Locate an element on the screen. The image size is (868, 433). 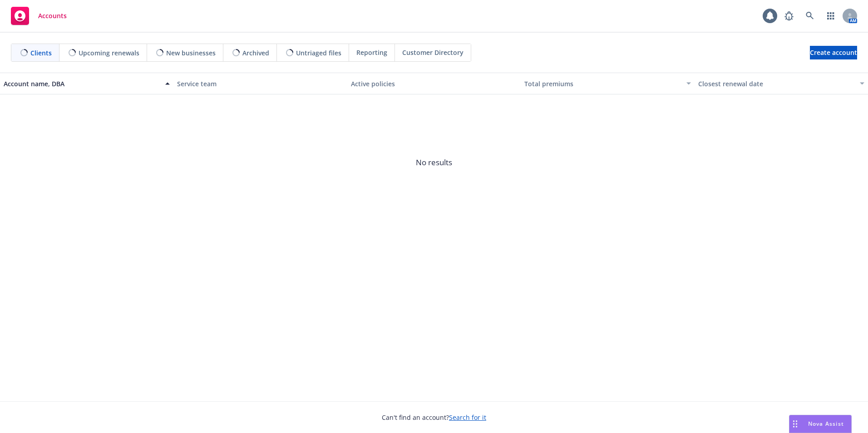
button: Active policies is located at coordinates (434, 84).